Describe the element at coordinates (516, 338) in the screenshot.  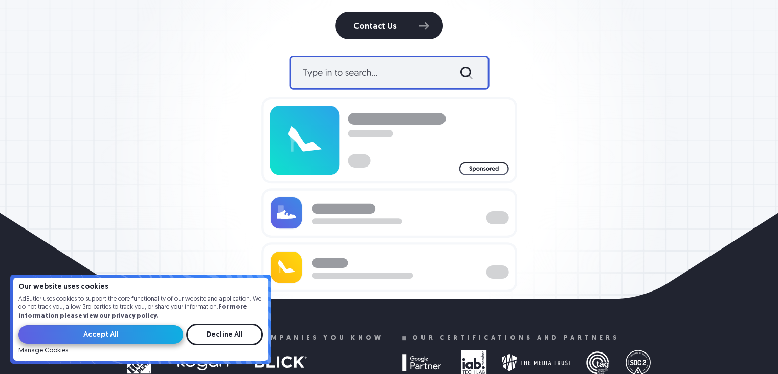
I see `div: Our certifications and partners` at that location.